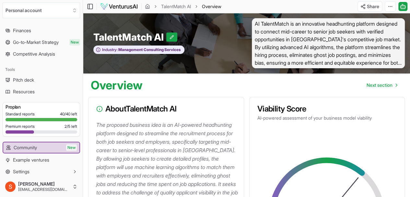 This screenshot has height=197, width=410. What do you see at coordinates (31, 160) in the screenshot?
I see `span: Example ventures` at bounding box center [31, 160].